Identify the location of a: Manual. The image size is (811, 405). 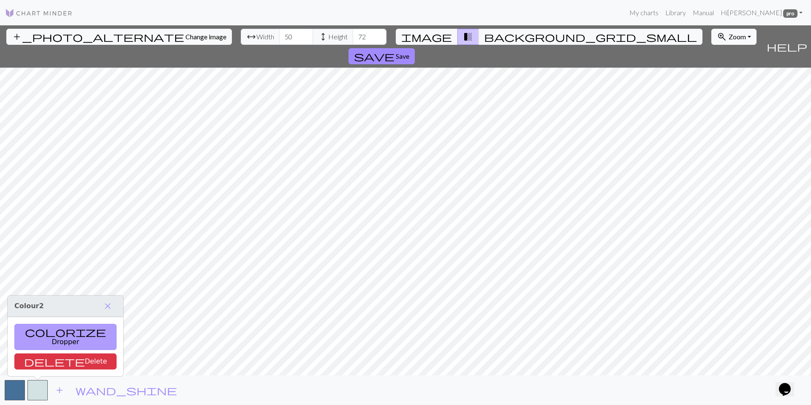
(703, 13).